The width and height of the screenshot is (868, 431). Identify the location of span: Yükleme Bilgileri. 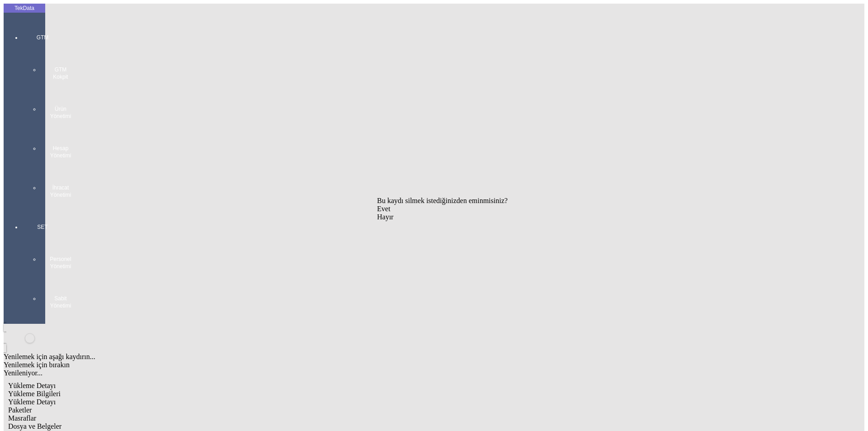
(35, 394).